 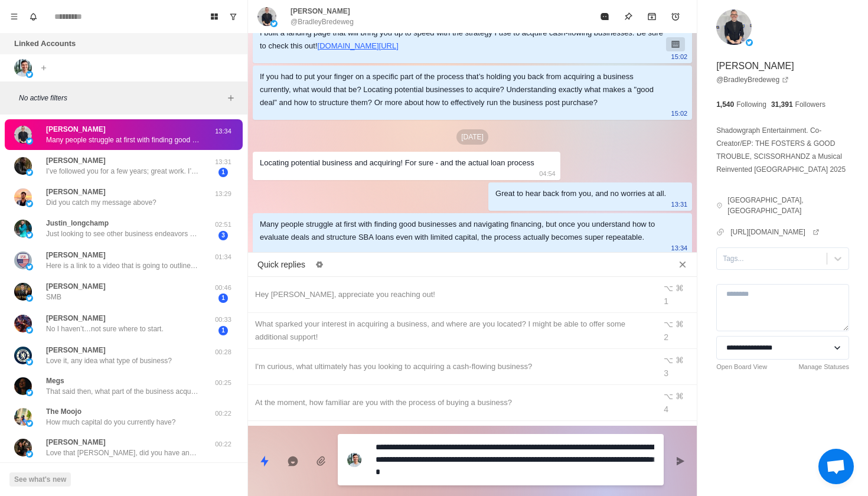 What do you see at coordinates (123, 391) in the screenshot?
I see `p: That said then, what part of the business acquisitions process do you feel you’ll need the most g...` at bounding box center [123, 391].